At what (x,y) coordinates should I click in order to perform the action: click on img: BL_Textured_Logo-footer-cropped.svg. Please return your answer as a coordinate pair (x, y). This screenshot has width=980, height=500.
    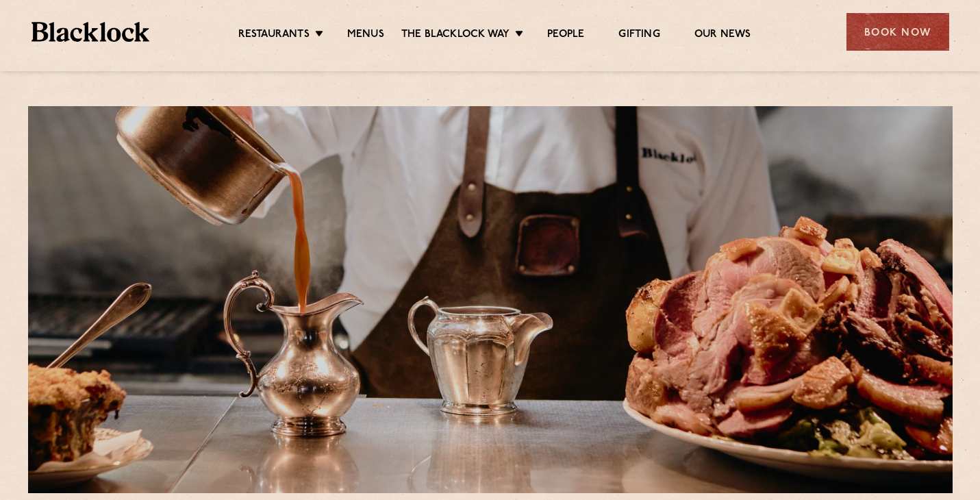
    Looking at the image, I should click on (91, 31).